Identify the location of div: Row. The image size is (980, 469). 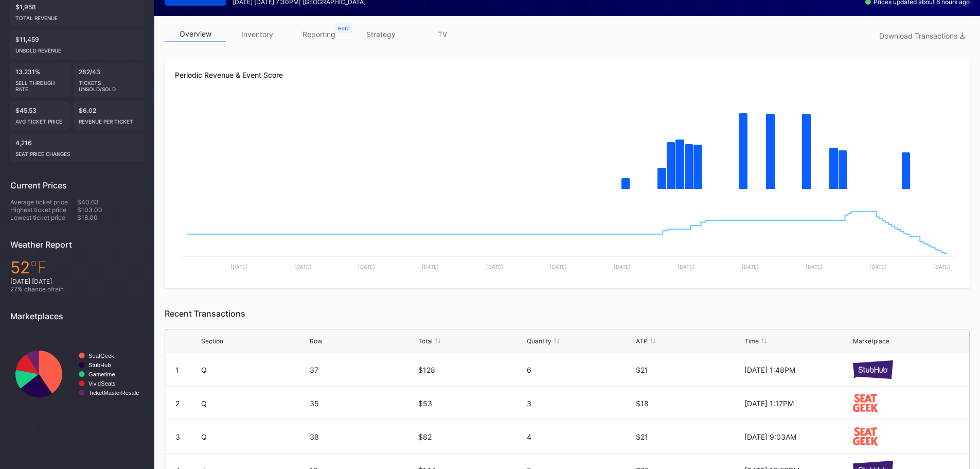
(316, 341).